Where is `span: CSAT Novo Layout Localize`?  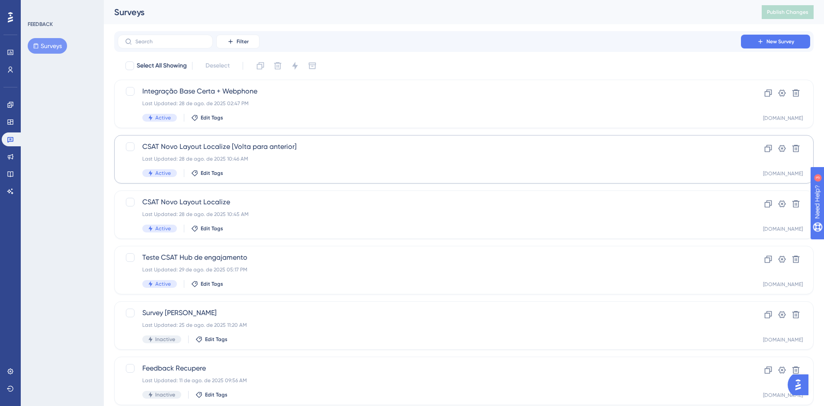
span: CSAT Novo Layout Localize is located at coordinates (429, 202).